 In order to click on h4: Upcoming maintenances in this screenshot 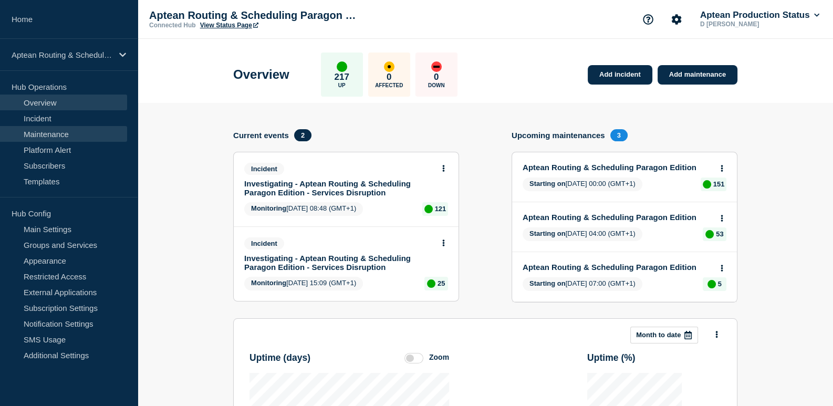, I will do `click(558, 135)`.